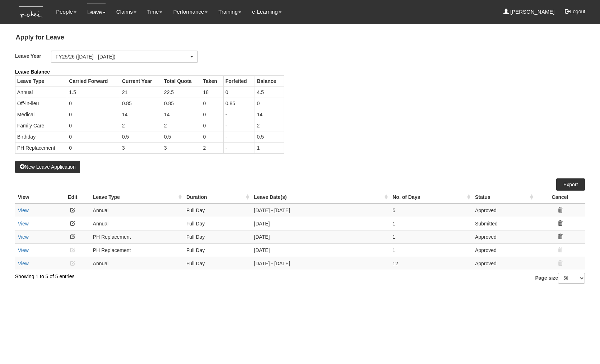  I want to click on th: View, so click(35, 197).